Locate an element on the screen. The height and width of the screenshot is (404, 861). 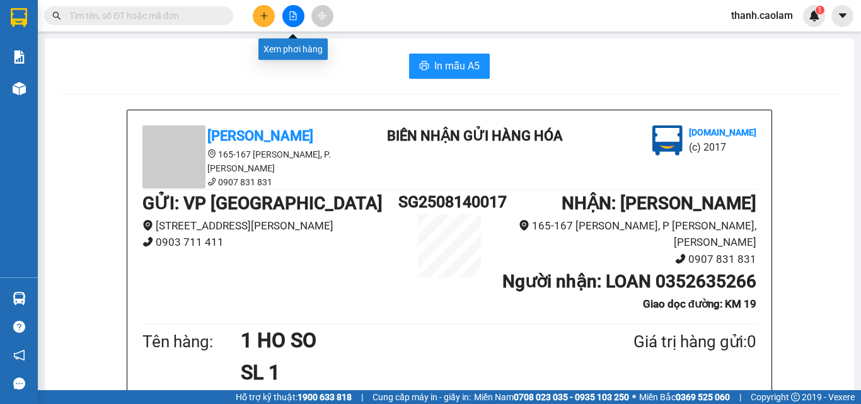
b: Giao dọc đường: KM 19 is located at coordinates (700, 304).